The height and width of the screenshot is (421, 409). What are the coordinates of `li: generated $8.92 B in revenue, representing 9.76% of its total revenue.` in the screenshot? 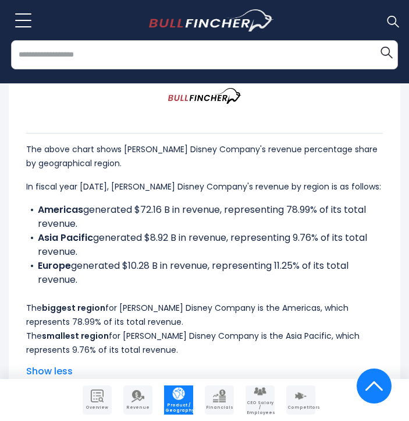 It's located at (204, 245).